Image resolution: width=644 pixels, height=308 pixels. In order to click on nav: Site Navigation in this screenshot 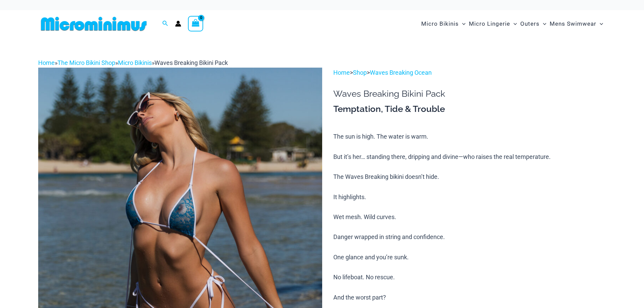, I will do `click(512, 23)`.